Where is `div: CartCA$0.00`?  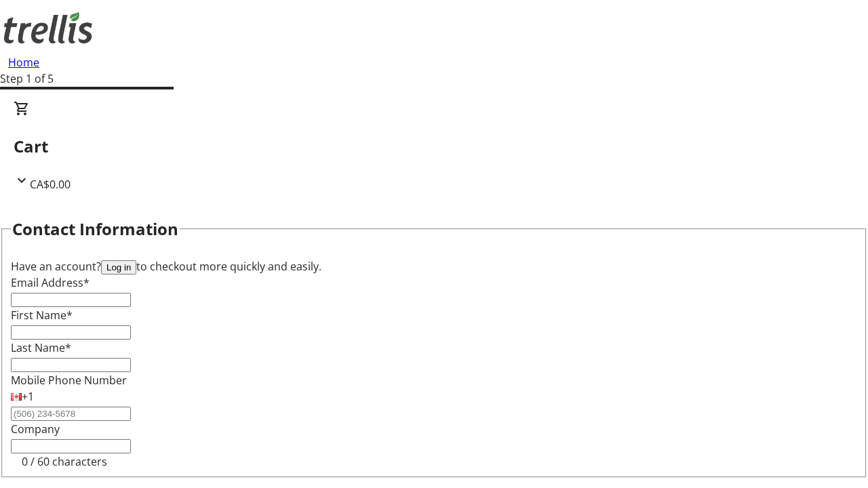
div: CartCA$0.00 is located at coordinates (434, 146).